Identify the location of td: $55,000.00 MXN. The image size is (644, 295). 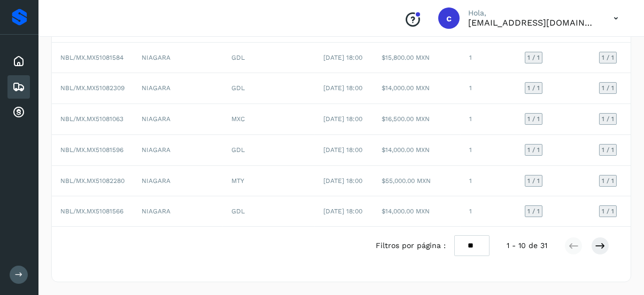
(417, 180).